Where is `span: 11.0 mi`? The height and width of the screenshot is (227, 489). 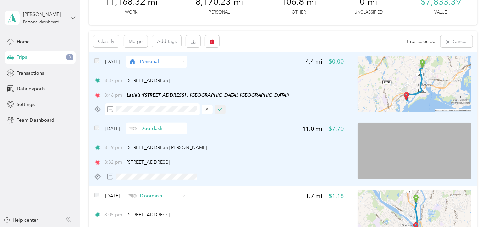 span: 11.0 mi is located at coordinates (312, 129).